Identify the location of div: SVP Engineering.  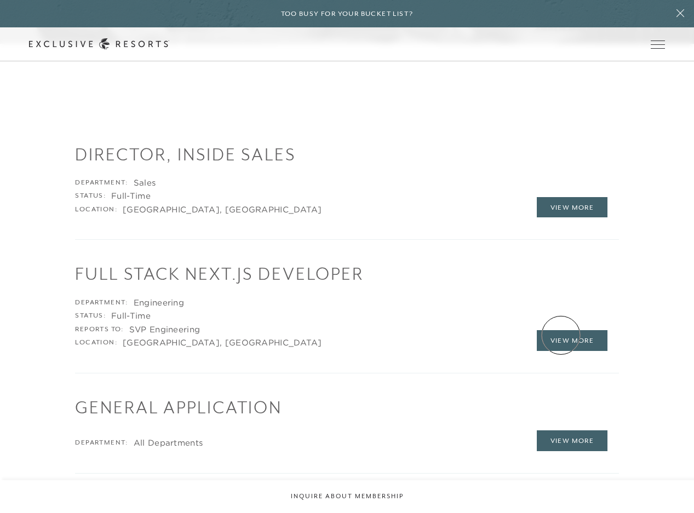
(165, 330).